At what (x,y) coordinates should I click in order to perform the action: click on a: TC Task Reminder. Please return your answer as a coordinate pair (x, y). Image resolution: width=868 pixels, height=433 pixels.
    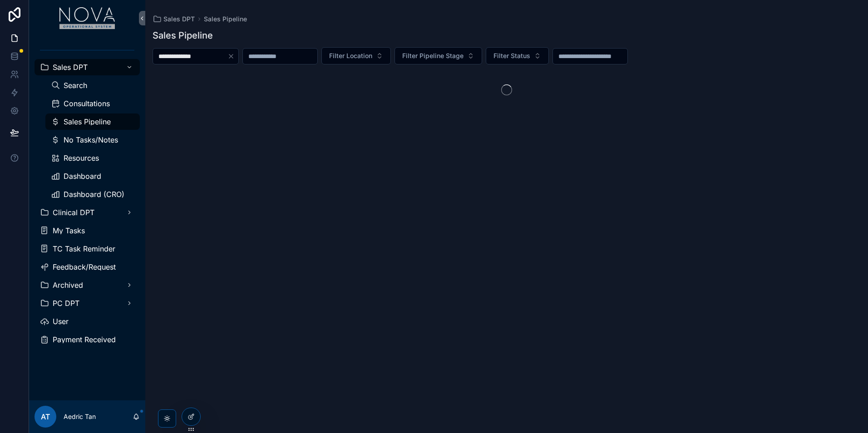
    Looking at the image, I should click on (87, 249).